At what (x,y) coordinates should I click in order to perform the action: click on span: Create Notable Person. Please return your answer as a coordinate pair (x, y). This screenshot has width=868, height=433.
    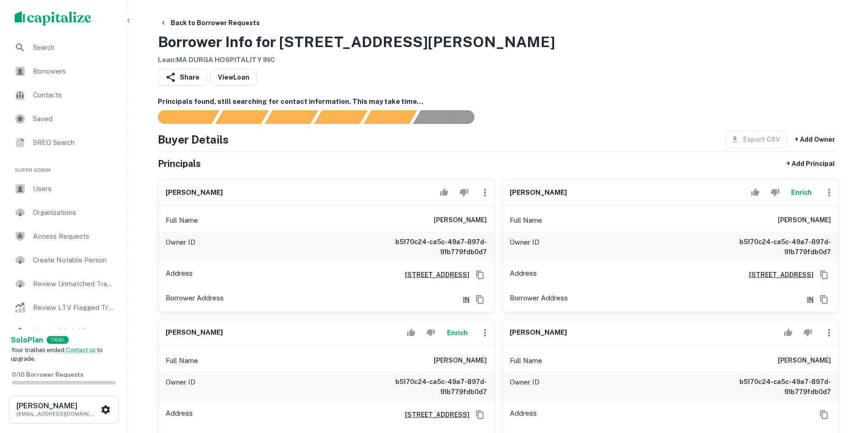
    Looking at the image, I should click on (74, 260).